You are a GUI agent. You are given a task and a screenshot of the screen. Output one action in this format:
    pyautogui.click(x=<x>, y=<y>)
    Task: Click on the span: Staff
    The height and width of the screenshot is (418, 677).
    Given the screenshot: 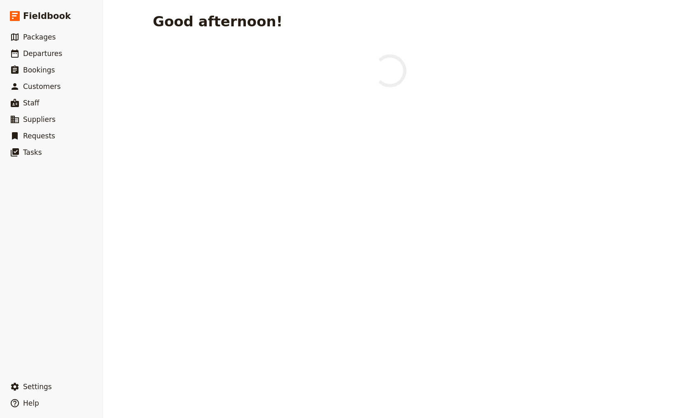 What is the action you would take?
    pyautogui.click(x=31, y=103)
    